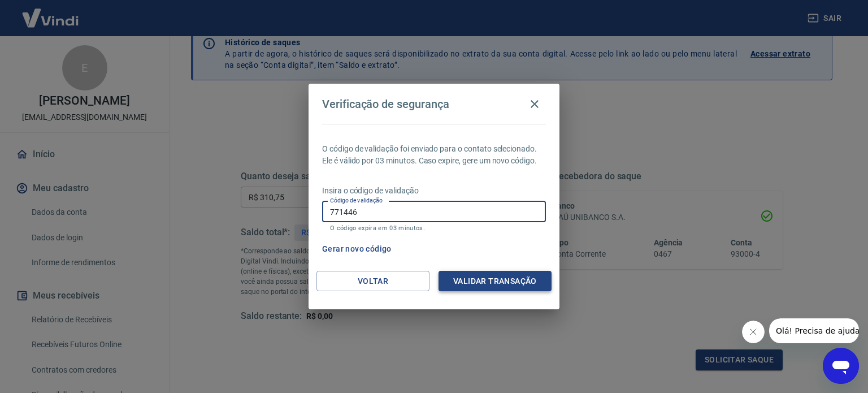 The width and height of the screenshot is (868, 393). I want to click on p: O código de validação foi enviado para o contato selecionado. Ele é válido por 03 minutos. Caso e..., so click(434, 155).